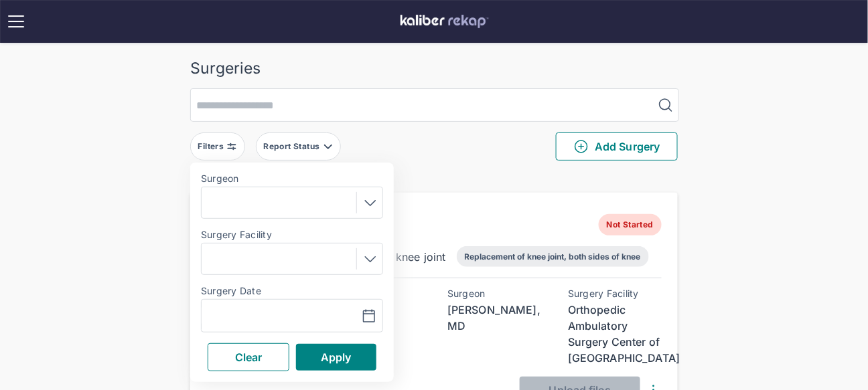  I want to click on div: Surgery Facility, so click(615, 294).